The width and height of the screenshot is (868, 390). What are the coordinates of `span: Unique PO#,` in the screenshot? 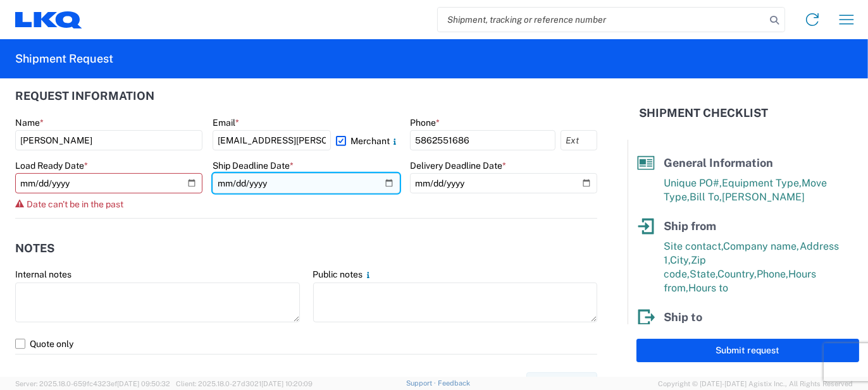 It's located at (693, 183).